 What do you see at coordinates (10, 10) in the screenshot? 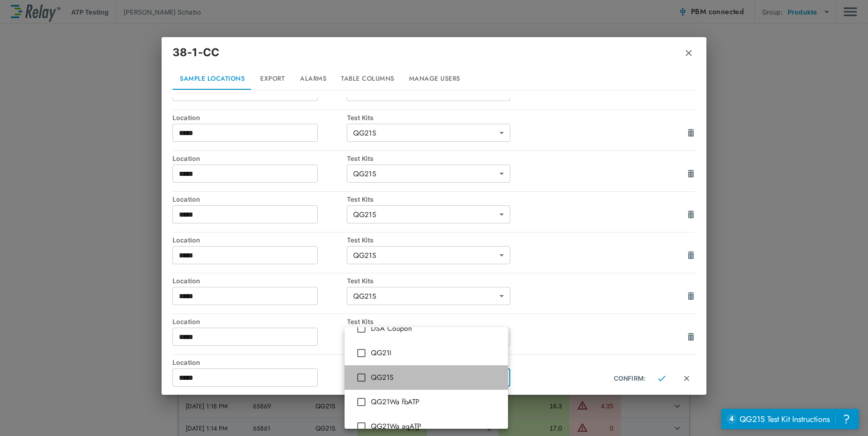
I see `div: 4` at bounding box center [10, 10].